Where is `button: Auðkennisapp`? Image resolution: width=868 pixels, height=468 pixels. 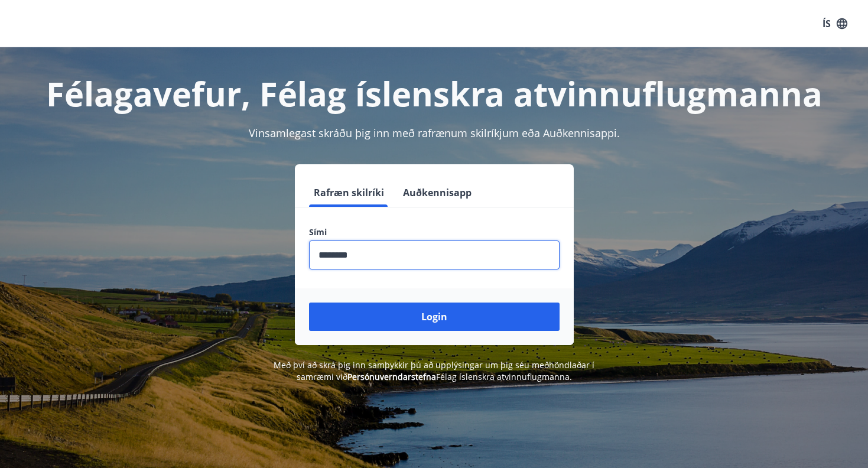 button: Auðkennisapp is located at coordinates (437, 192).